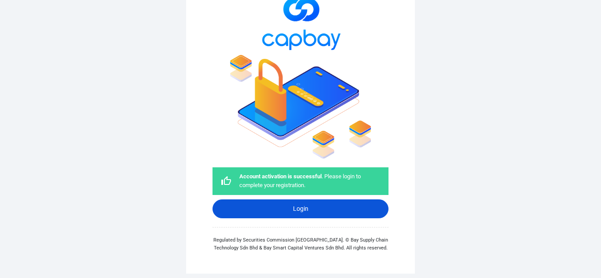 This screenshot has height=278, width=601. What do you see at coordinates (300, 107) in the screenshot?
I see `img: success` at bounding box center [300, 107].